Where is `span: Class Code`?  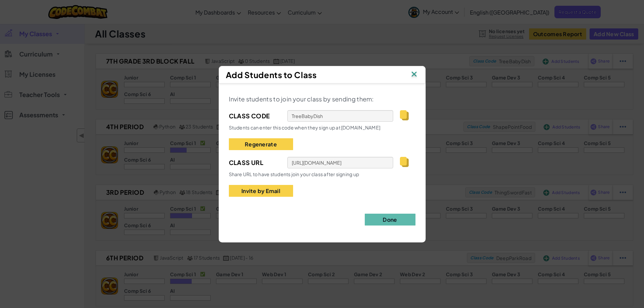 span: Class Code is located at coordinates (255, 116).